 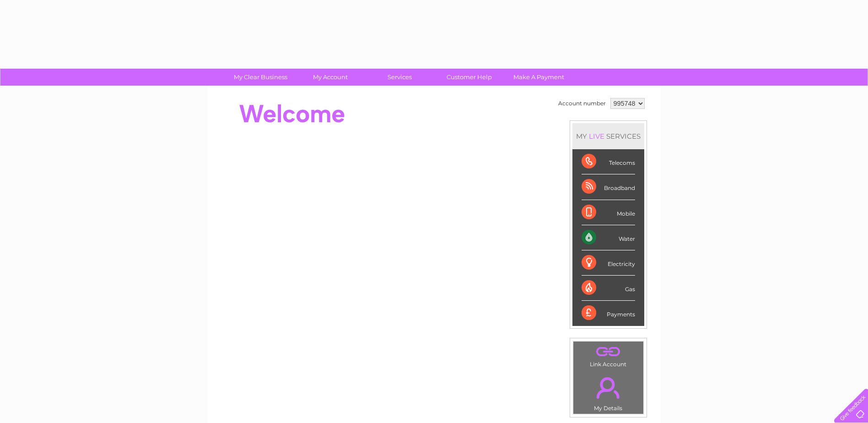 I want to click on a: My Clear Business, so click(x=260, y=77).